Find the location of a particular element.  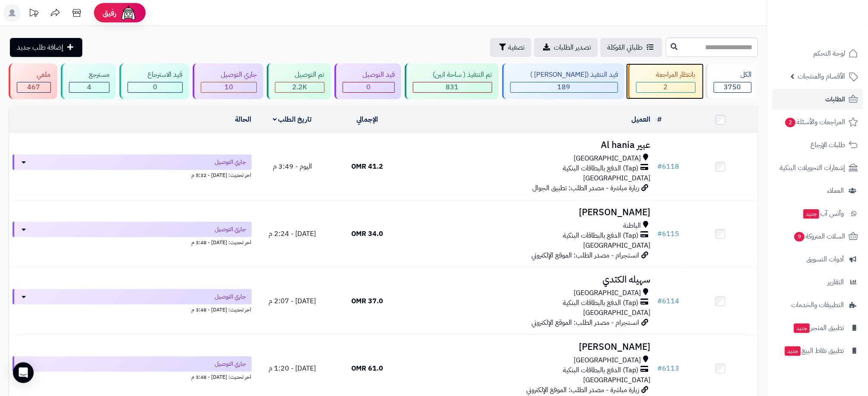

a: أدوات التسويق is located at coordinates (818, 260).